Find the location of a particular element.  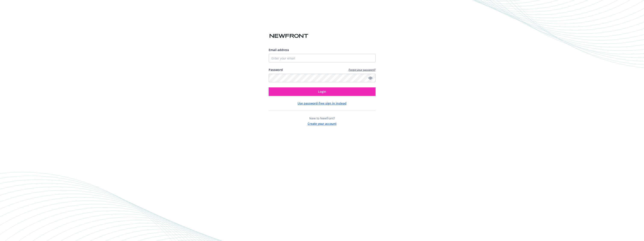

input: Enter your password is located at coordinates (322, 78).